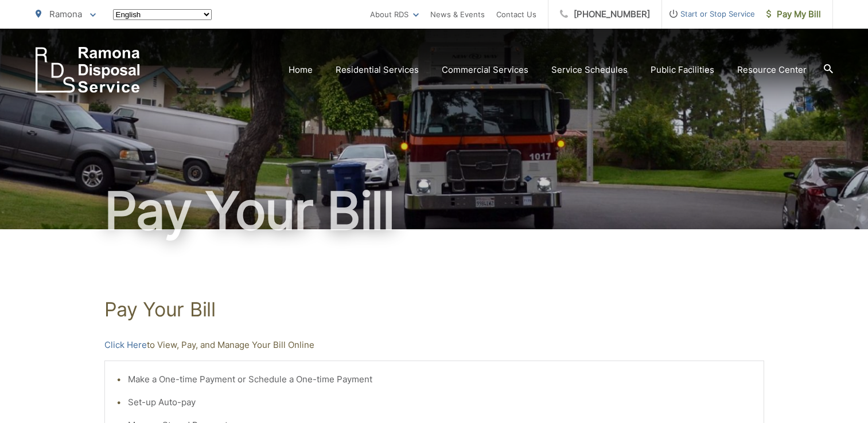 The width and height of the screenshot is (868, 423). Describe the element at coordinates (65, 14) in the screenshot. I see `span: Ramona` at that location.